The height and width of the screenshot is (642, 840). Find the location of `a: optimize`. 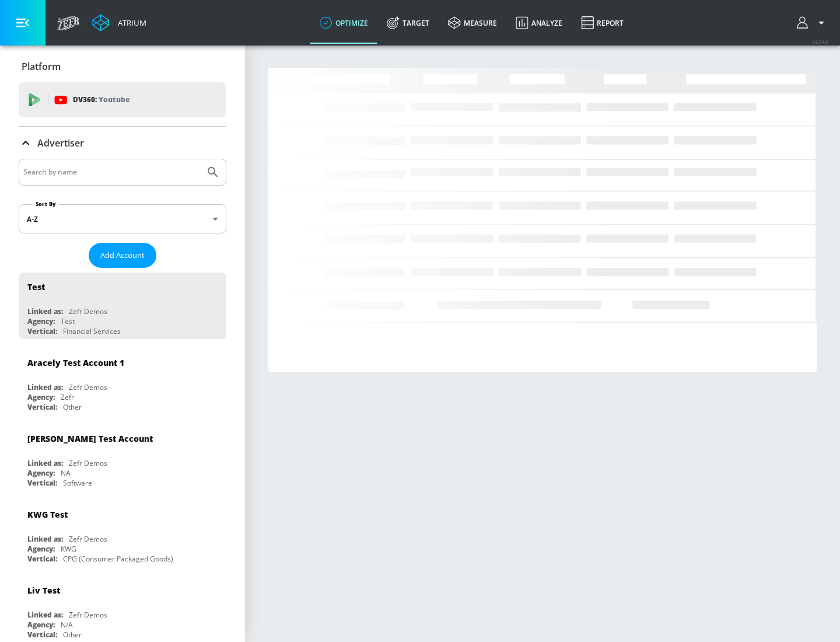

a: optimize is located at coordinates (343, 23).